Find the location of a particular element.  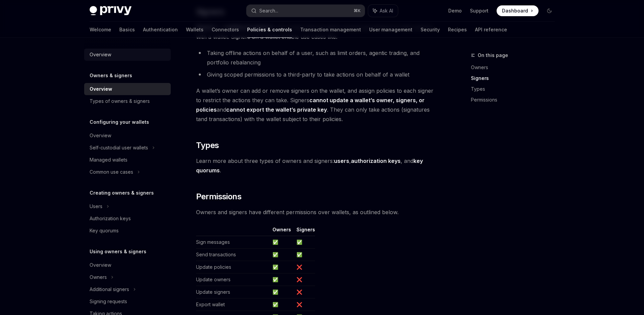

h5: Creating owners & signers is located at coordinates (122, 193).